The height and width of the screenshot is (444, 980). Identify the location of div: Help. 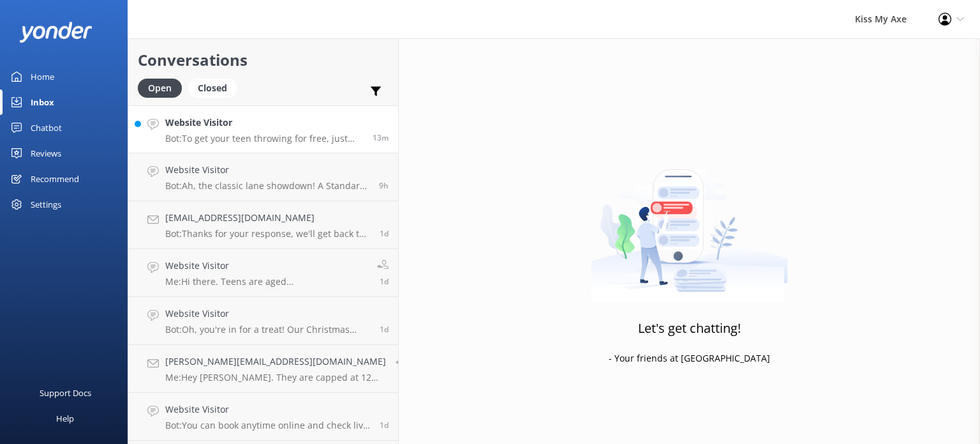
(65, 418).